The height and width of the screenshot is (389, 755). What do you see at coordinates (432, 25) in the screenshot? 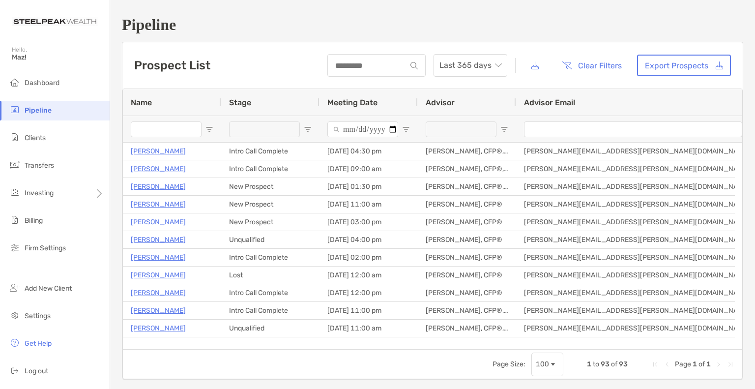
I see `h1: Pipeline` at bounding box center [432, 25].